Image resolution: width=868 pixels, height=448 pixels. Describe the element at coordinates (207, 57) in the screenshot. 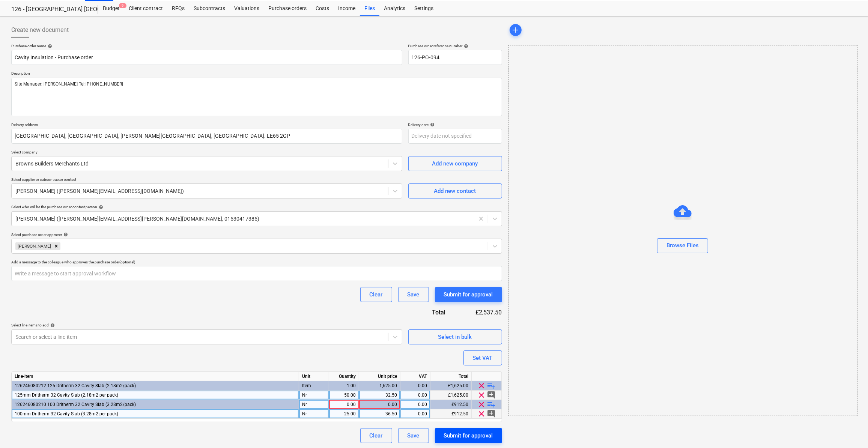

I see `input: Document name` at that location.